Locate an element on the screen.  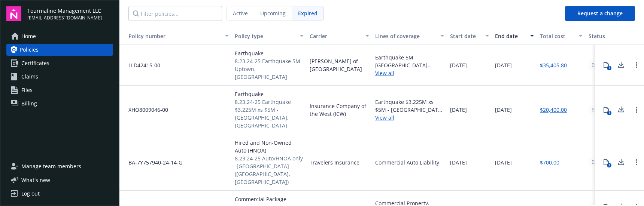
button: Carrier is located at coordinates (339, 36).